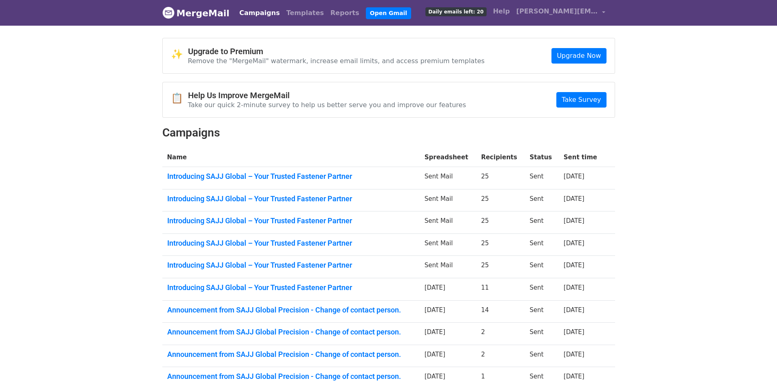 The width and height of the screenshot is (777, 385). What do you see at coordinates (448, 157) in the screenshot?
I see `th: Spreadsheet` at bounding box center [448, 157].